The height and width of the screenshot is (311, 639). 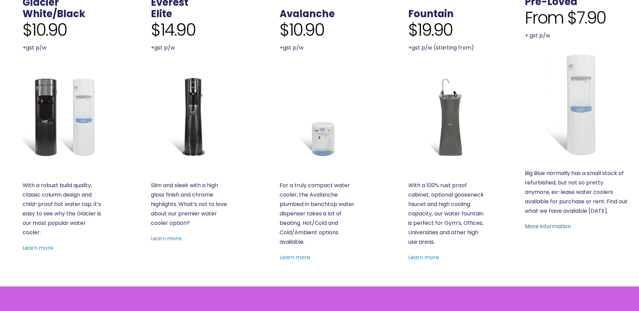 What do you see at coordinates (54, 14) in the screenshot?
I see `a: White/Black` at bounding box center [54, 14].